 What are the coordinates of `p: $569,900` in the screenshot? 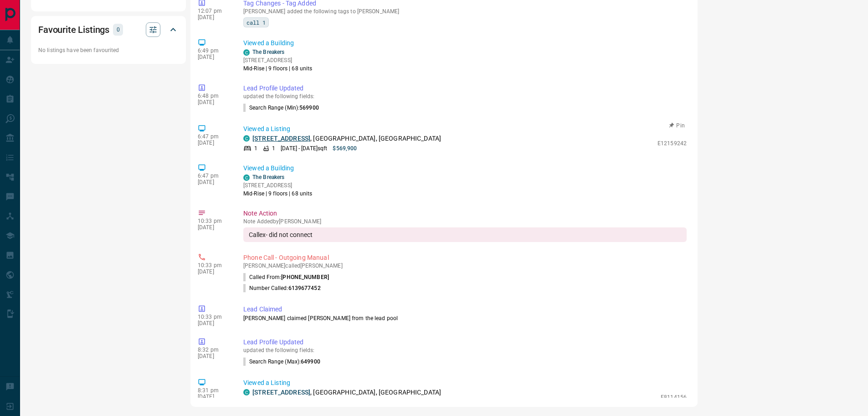 It's located at (344, 149).